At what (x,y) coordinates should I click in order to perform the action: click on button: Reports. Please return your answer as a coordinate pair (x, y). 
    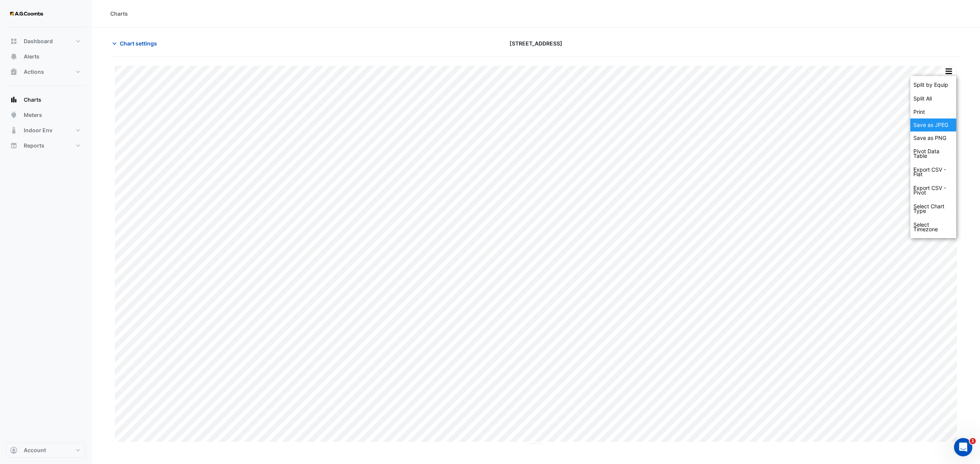
    Looking at the image, I should click on (46, 146).